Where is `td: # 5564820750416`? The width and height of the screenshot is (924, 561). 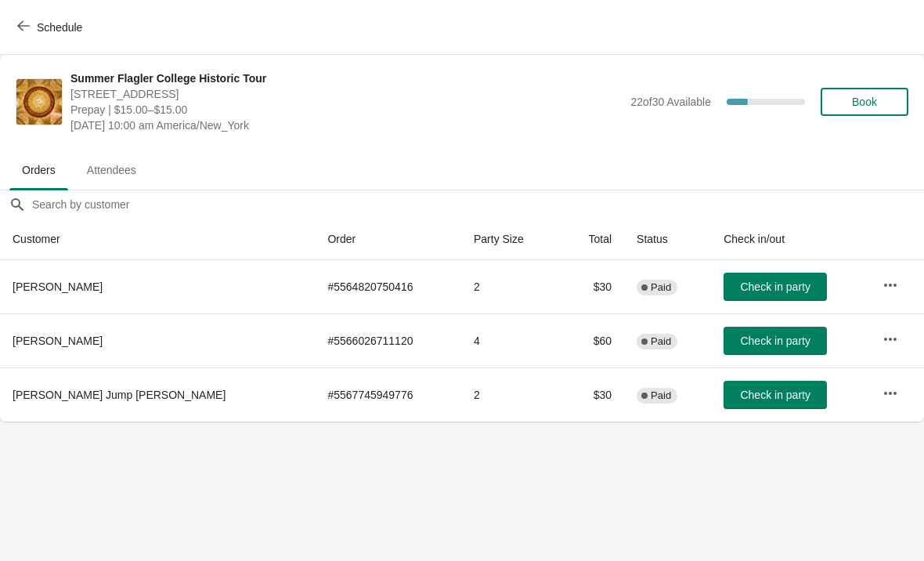
td: # 5564820750416 is located at coordinates (388, 287).